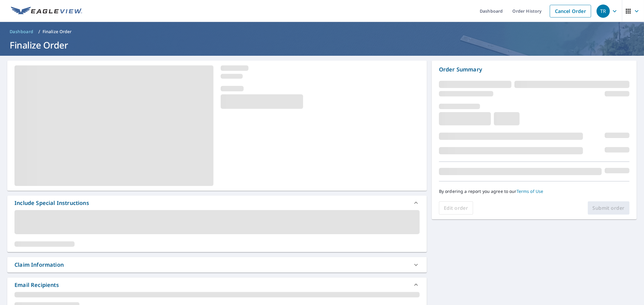 The width and height of the screenshot is (644, 305). What do you see at coordinates (570, 11) in the screenshot?
I see `a: Cancel Order` at bounding box center [570, 11].